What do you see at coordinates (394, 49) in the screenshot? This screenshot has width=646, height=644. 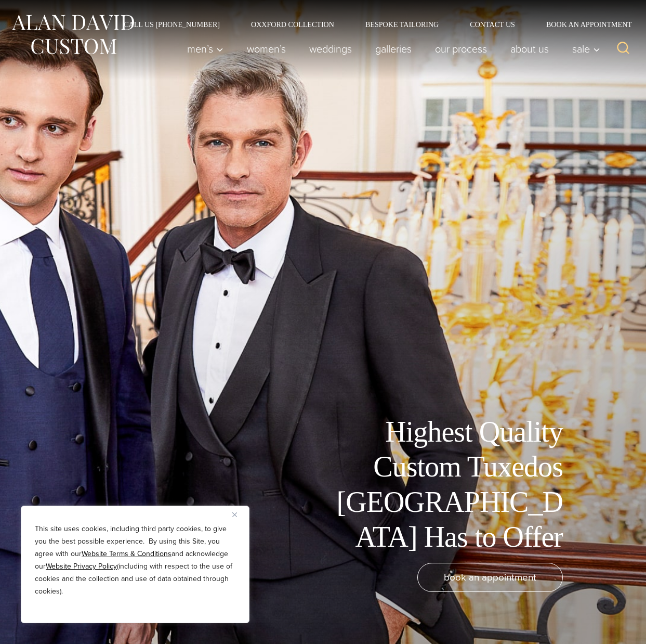 I see `a: Galleries` at bounding box center [394, 49].